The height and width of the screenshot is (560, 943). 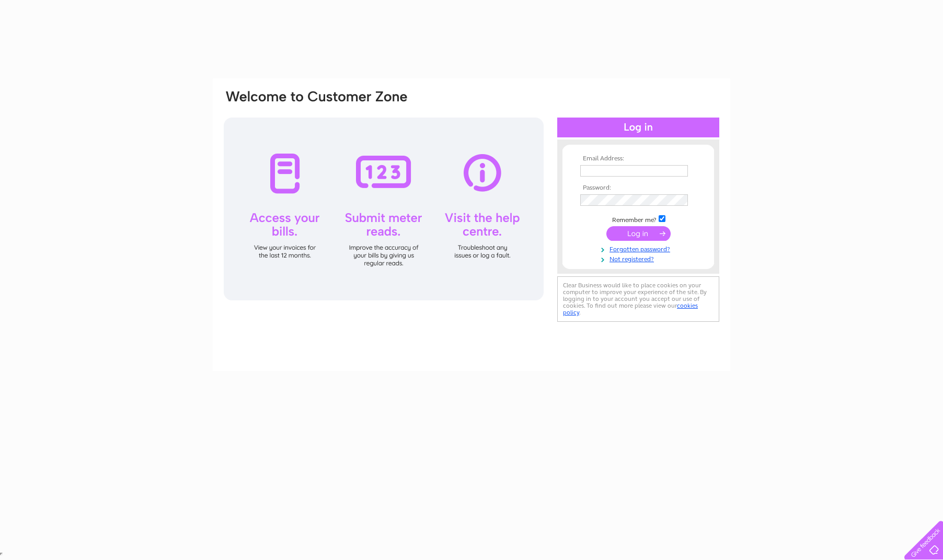 I want to click on div: Clear Business would like to place cookies on your computer to improve your experience of the sit..., so click(x=638, y=299).